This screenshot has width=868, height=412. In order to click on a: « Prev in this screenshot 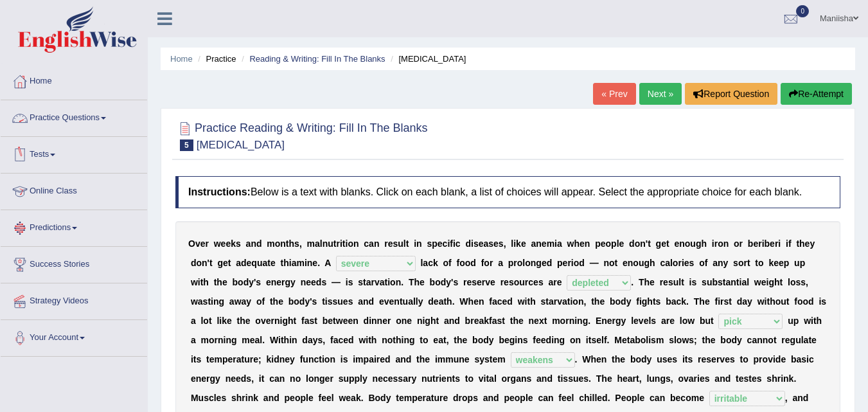, I will do `click(615, 94)`.